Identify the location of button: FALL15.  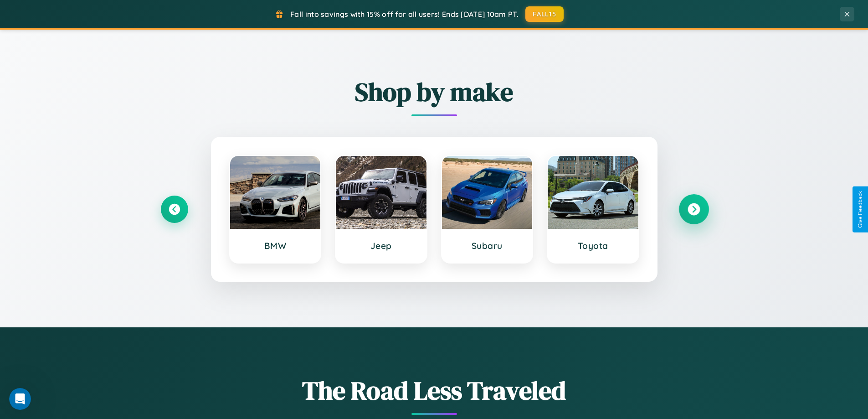
(544, 14).